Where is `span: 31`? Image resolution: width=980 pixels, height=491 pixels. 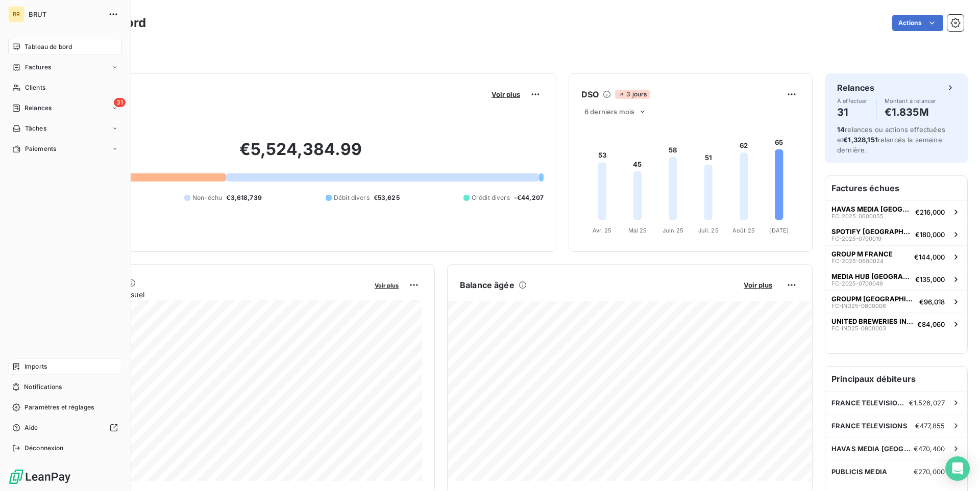 span: 31 is located at coordinates (119, 103).